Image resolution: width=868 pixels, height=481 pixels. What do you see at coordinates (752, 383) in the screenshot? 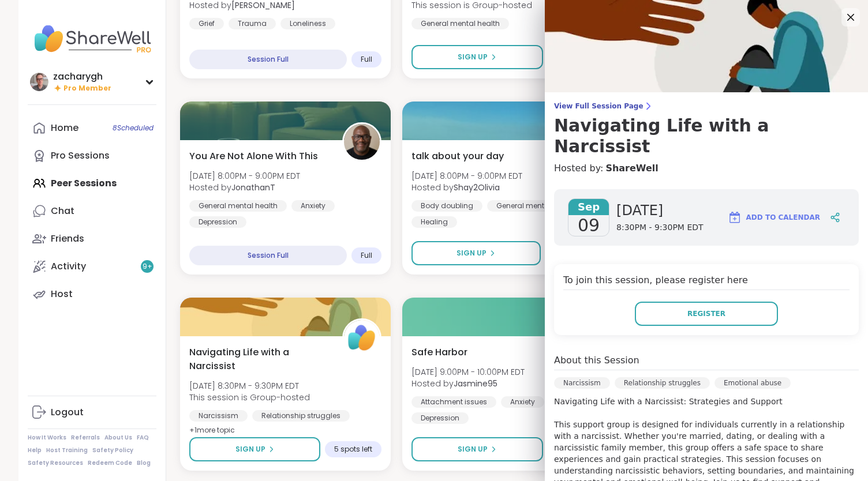
I see `div: Emotional abuse` at bounding box center [752, 383].